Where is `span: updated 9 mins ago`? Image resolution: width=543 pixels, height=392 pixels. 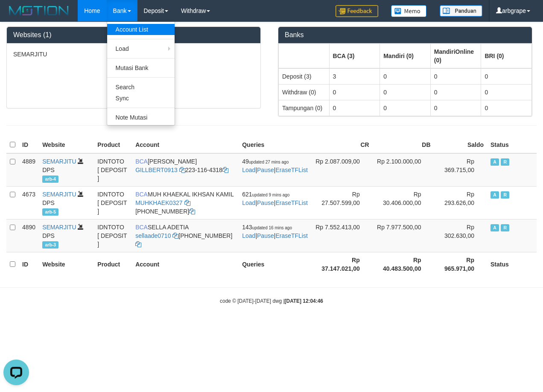
span: updated 9 mins ago is located at coordinates (271, 195).